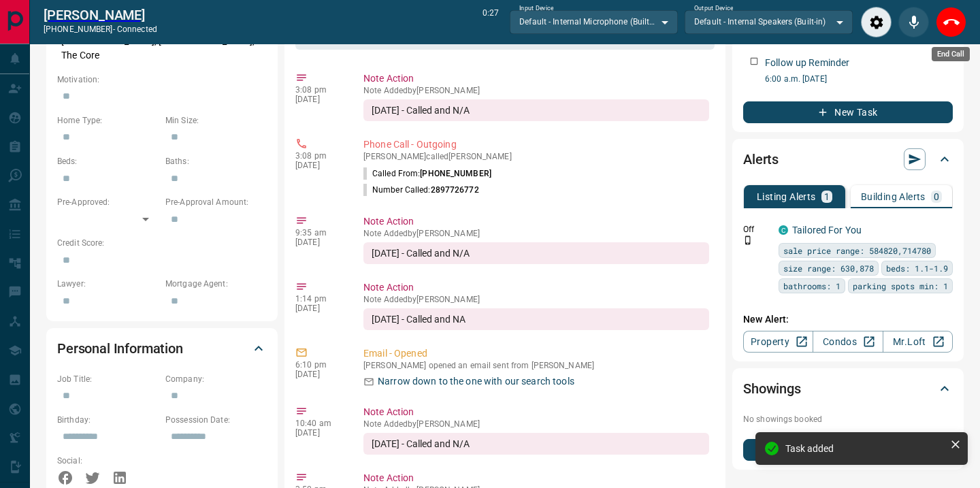 Image resolution: width=980 pixels, height=488 pixels. I want to click on p: Off, so click(757, 229).